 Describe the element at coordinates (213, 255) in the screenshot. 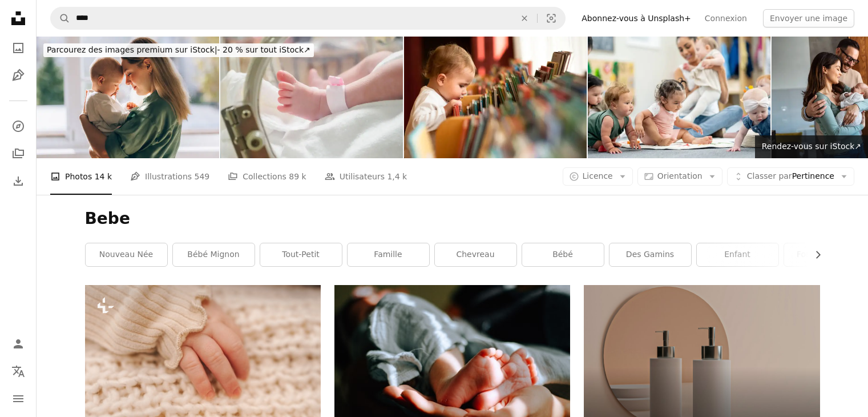

I see `a: bébé mignon` at that location.